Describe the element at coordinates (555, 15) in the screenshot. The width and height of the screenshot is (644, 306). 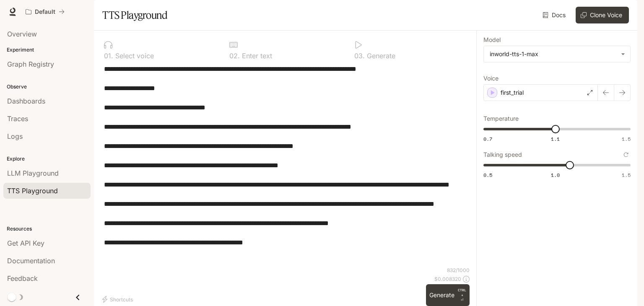
I see `a: Docs` at that location.